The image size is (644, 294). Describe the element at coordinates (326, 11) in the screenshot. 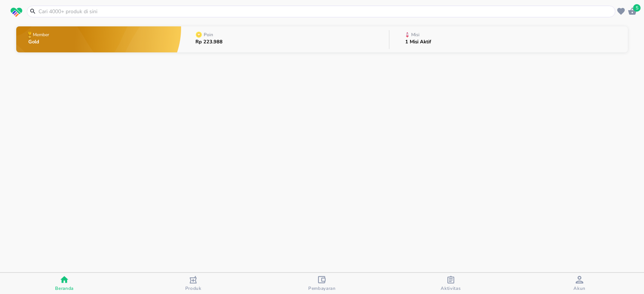

I see `input: Cari 4000+ produk di sini` at that location.